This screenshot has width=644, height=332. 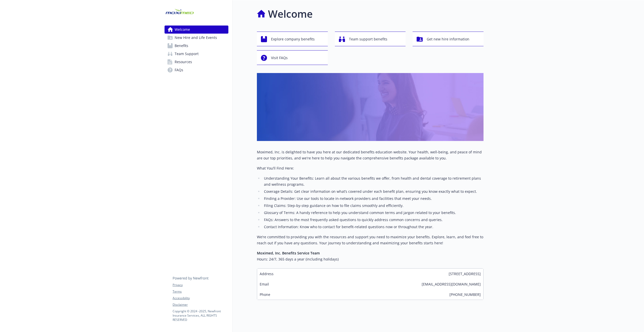 What do you see at coordinates (200, 292) in the screenshot?
I see `a: Terms` at bounding box center [200, 292].